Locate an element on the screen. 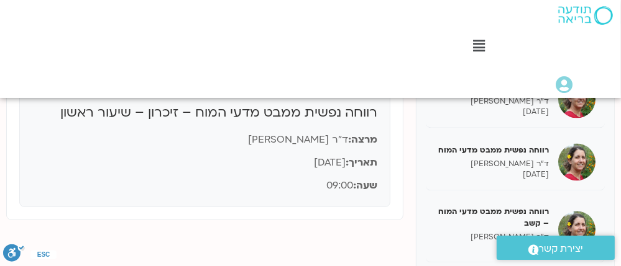 The height and width of the screenshot is (266, 621). strong: מרצה: is located at coordinates (362, 140).